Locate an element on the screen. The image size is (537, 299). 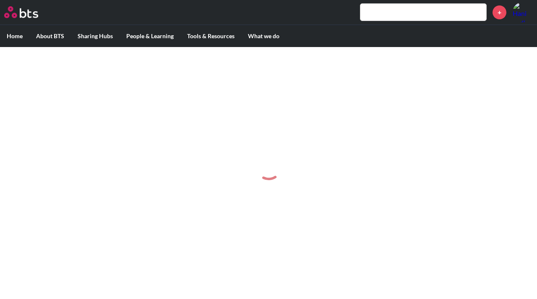
a: Profile is located at coordinates (523, 12).